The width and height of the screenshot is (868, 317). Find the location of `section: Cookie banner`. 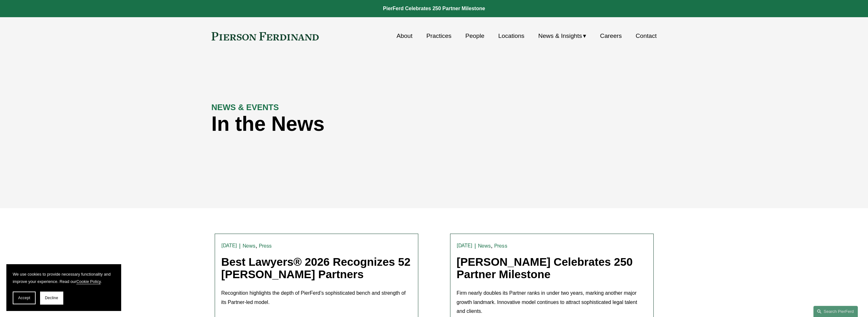

section: Cookie banner is located at coordinates (64, 288).